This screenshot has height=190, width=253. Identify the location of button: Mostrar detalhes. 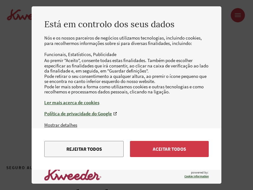
(61, 125).